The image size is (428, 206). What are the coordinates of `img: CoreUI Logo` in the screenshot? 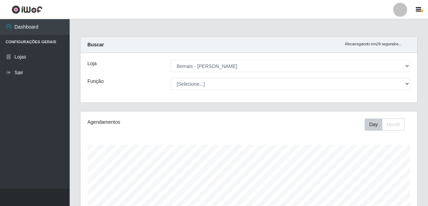 It's located at (27, 9).